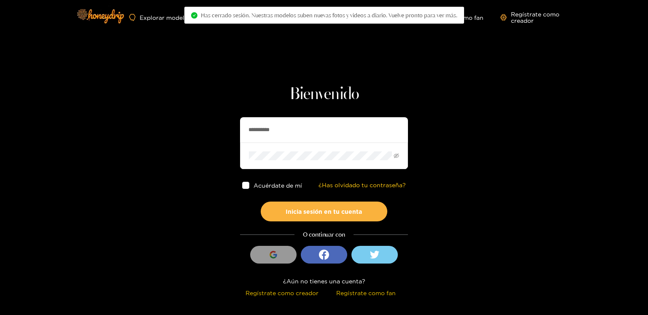  What do you see at coordinates (362, 185) in the screenshot?
I see `font: ¿Has olvidado tu contraseña?` at bounding box center [362, 185].